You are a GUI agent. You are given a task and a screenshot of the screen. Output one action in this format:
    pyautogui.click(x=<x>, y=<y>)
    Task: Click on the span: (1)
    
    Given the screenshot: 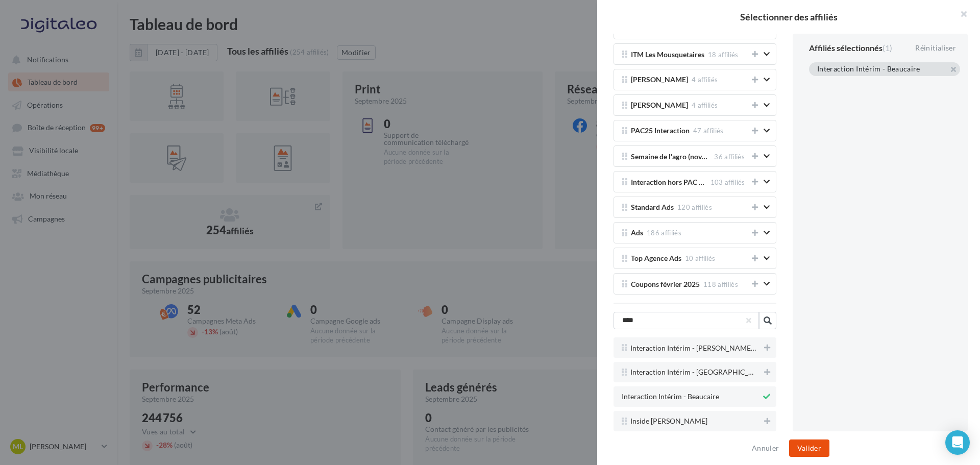 What is the action you would take?
    pyautogui.click(x=887, y=48)
    